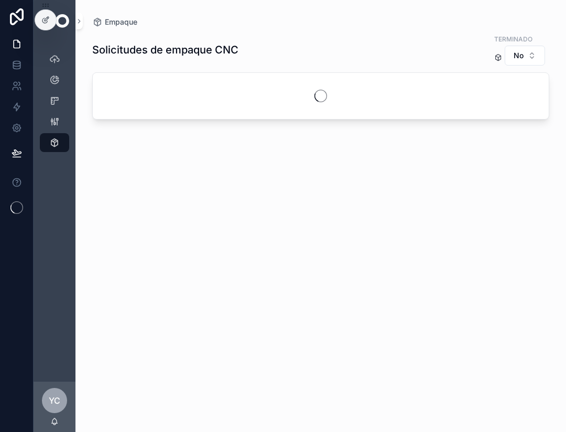 Image resolution: width=566 pixels, height=432 pixels. What do you see at coordinates (165, 50) in the screenshot?
I see `h1: Solicitudes de empaque CNC` at bounding box center [165, 50].